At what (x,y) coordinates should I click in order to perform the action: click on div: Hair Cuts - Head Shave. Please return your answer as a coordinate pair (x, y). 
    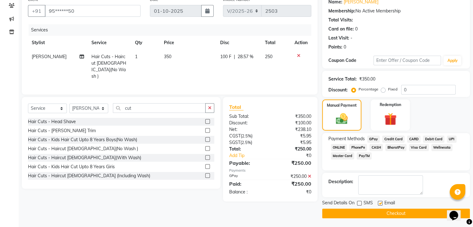
    Looking at the image, I should click on (52, 122).